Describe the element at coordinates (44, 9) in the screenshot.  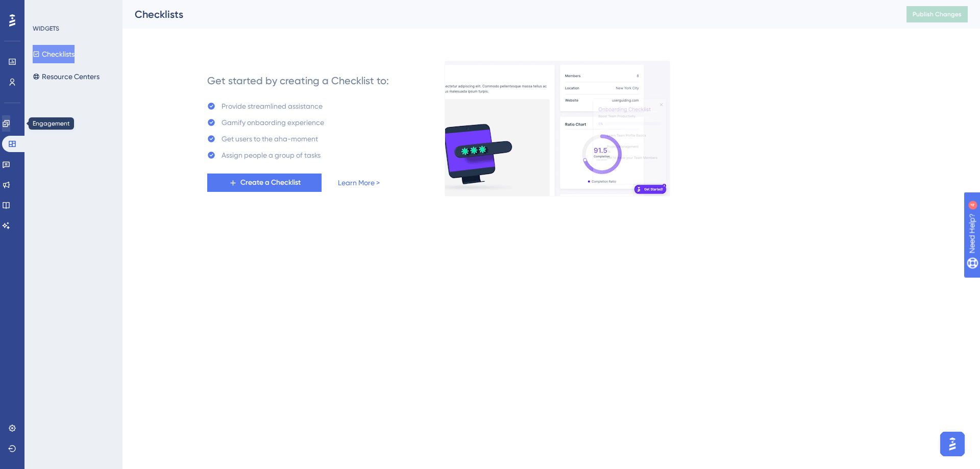
I see `span: Need Help?` at that location.